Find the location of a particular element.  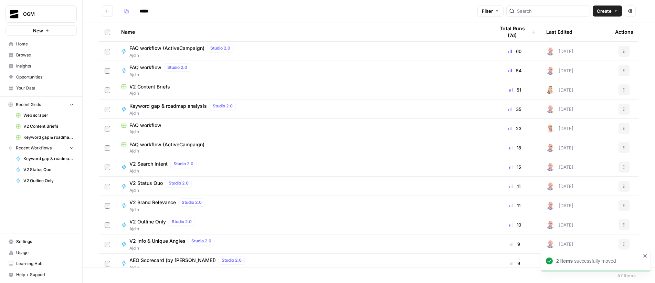

span: OGM is located at coordinates (44, 14).